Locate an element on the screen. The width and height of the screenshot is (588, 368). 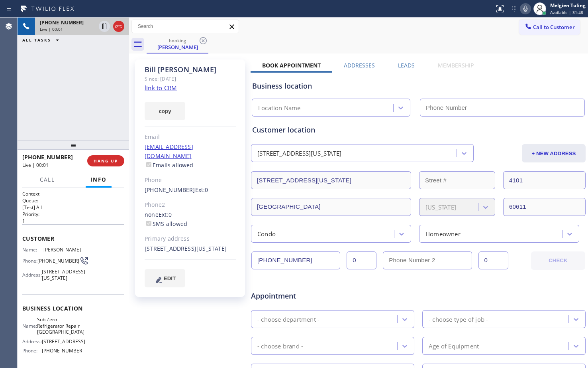
div: Business location is located at coordinates (418, 86).